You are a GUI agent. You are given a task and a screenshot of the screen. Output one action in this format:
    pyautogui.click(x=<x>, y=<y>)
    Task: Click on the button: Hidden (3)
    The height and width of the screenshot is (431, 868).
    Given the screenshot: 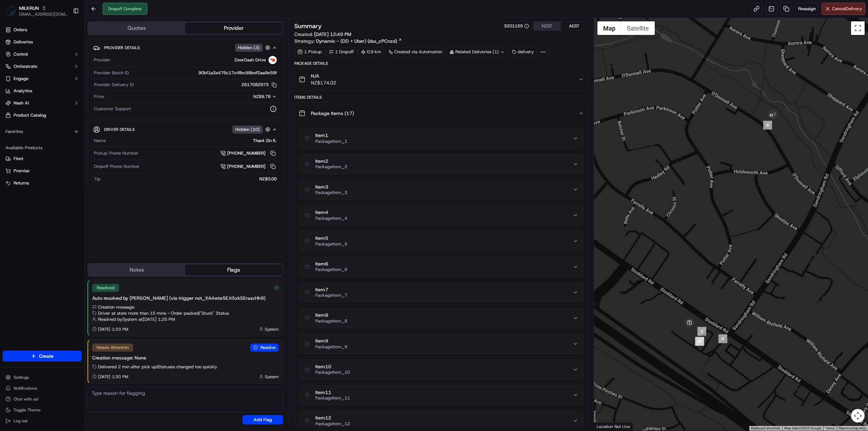 What is the action you would take?
    pyautogui.click(x=253, y=47)
    